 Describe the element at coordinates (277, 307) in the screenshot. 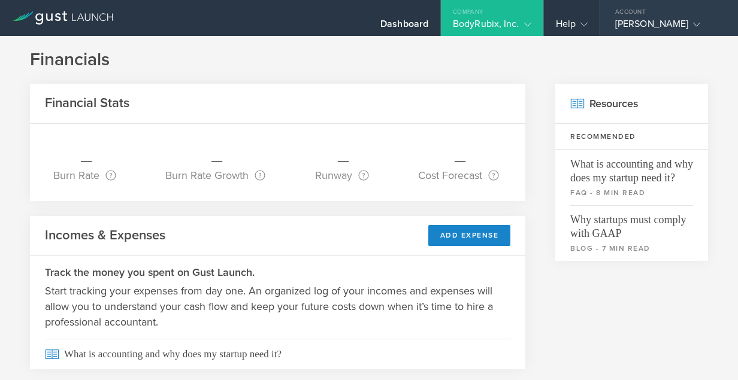

I see `p: Start tracking your expenses from day one. An organized log of your incomes and expenses will all...` at that location.